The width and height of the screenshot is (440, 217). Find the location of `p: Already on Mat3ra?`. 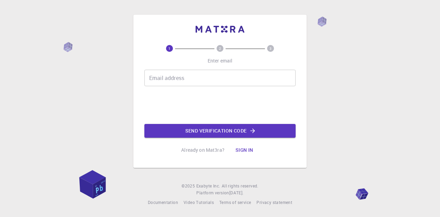

p: Already on Mat3ra? is located at coordinates (203, 150).